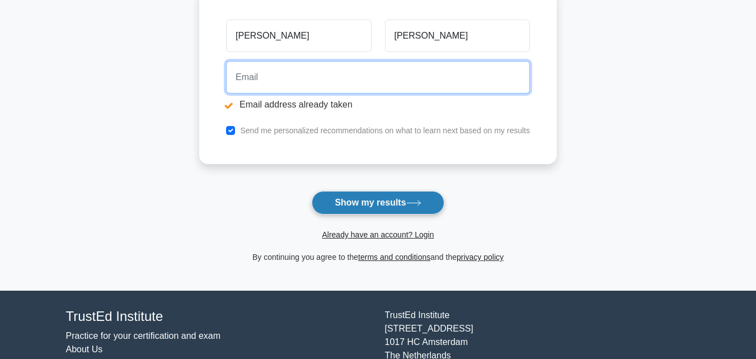 The image size is (756, 359). Describe the element at coordinates (394, 257) in the screenshot. I see `a: terms and conditions` at that location.